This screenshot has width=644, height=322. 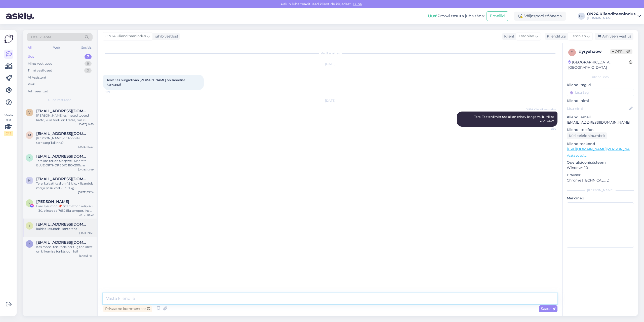 I want to click on span: nele.mandla@gmail.com, so click(x=62, y=179).